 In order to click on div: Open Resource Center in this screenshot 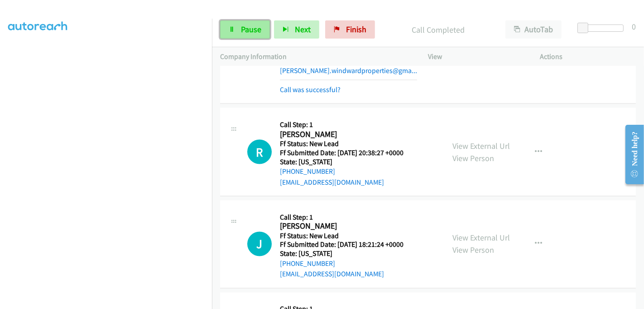, I will do `click(16, 36)`.